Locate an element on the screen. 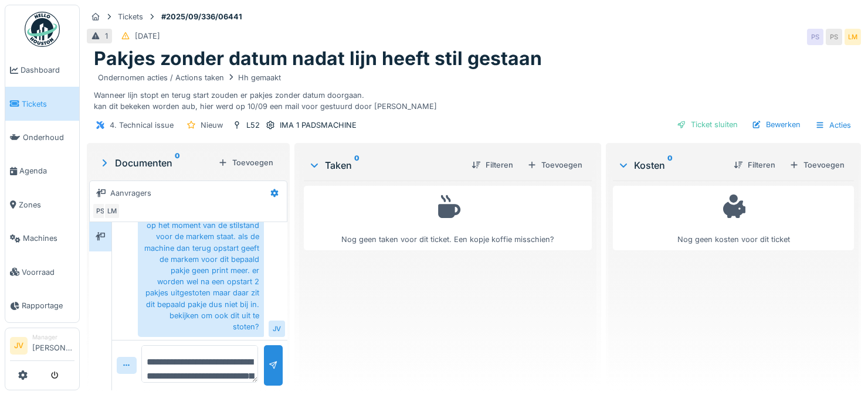 Image resolution: width=868 pixels, height=395 pixels. span: Machines is located at coordinates (48, 238).